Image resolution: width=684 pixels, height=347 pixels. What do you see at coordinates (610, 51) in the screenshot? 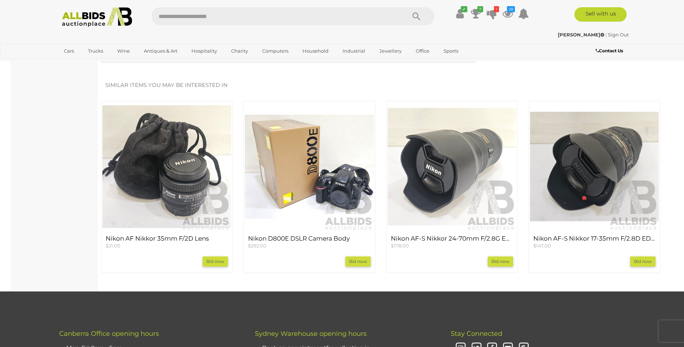
I see `a: Contact Us` at bounding box center [610, 51].